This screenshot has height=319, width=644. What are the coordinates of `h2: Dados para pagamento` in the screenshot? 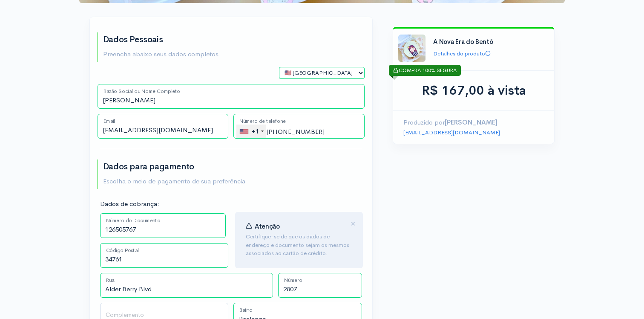 It's located at (174, 167).